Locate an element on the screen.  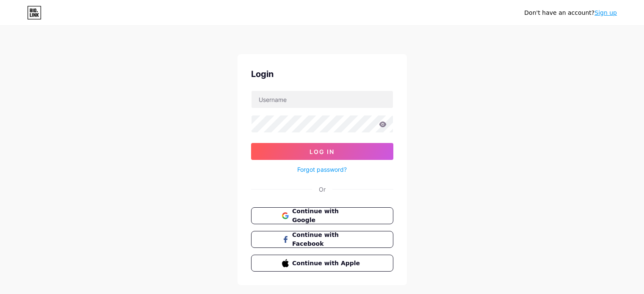
button: Continue with Google is located at coordinates (323, 216).